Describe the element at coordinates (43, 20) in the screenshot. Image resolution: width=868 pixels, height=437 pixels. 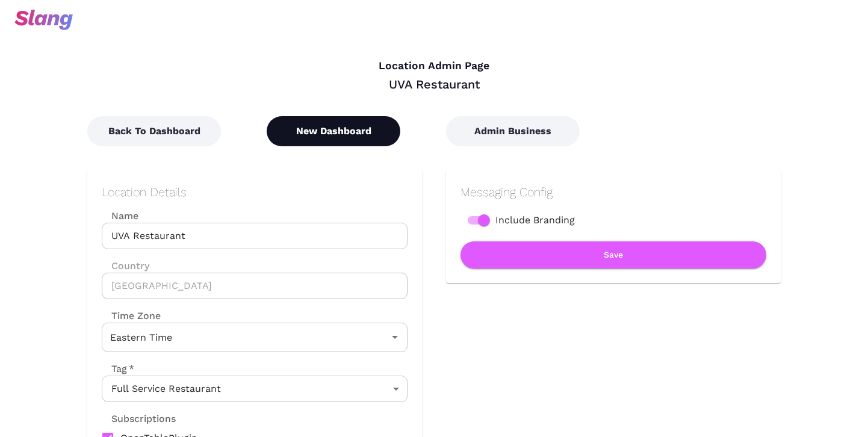
I see `img: svg+xml;base64,PHN2ZyB3aWR0aD0iOTciIGhlaWdodD0iMzQiIHZpZXdCb3g9IjAgMCA5NyAzNCIgZmlsbD0ibm9uZSIgeG...` at that location.